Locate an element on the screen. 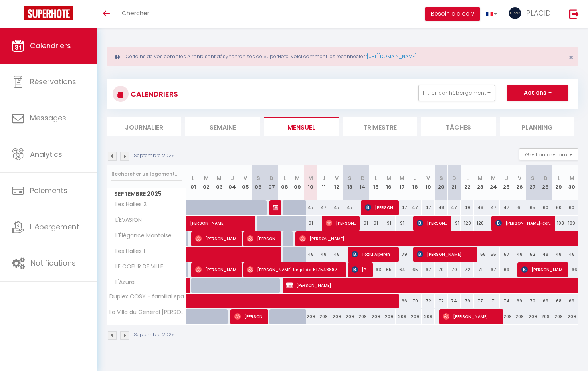 The image size is (588, 371). li: Semaine is located at coordinates (222, 127).